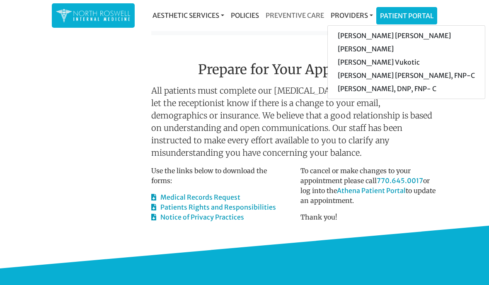 This screenshot has width=489, height=285. What do you see at coordinates (369, 186) in the screenshot?
I see `p: To cancel or make changes to your appointment please call or log into the to update an appointment.` at bounding box center [369, 186].